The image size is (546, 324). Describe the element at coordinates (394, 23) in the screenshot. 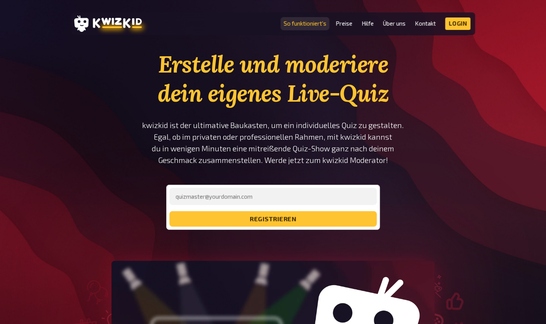

I see `a: Über uns` at that location.